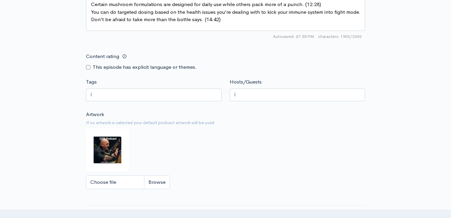 Image resolution: width=451 pixels, height=218 pixels. Describe the element at coordinates (102, 56) in the screenshot. I see `label: Content rating` at that location.